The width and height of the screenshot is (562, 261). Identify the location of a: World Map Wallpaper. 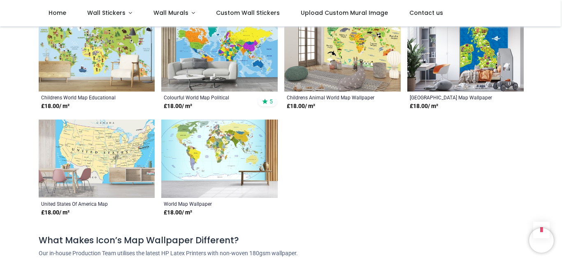
(208, 203).